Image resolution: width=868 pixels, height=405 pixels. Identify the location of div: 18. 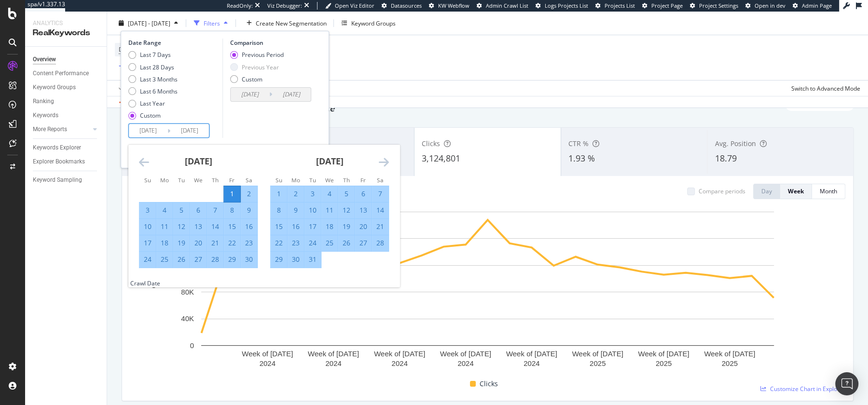
(164, 244).